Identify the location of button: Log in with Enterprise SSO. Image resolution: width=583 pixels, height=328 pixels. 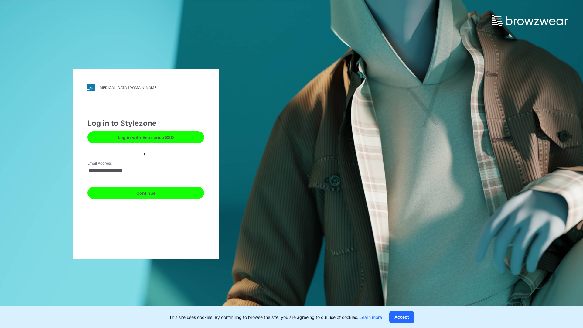
(146, 137).